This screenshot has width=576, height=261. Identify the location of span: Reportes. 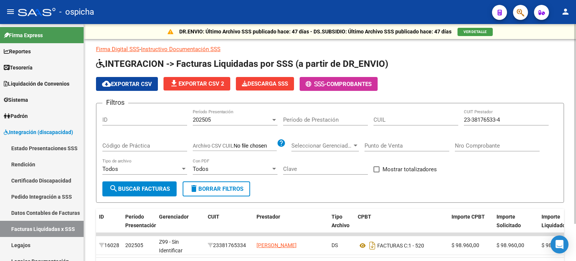
(17, 51).